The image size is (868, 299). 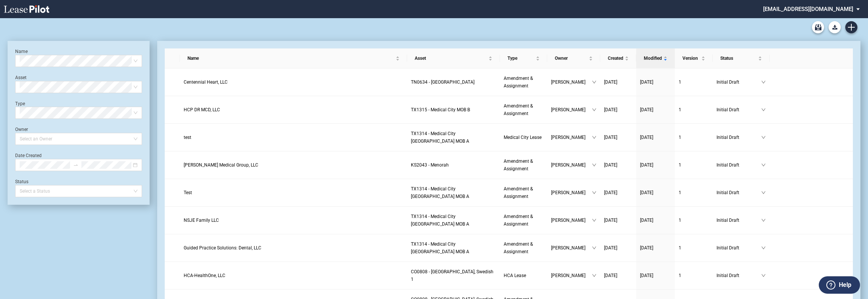 I want to click on a: HCP DR MCD, LLC, so click(x=294, y=110).